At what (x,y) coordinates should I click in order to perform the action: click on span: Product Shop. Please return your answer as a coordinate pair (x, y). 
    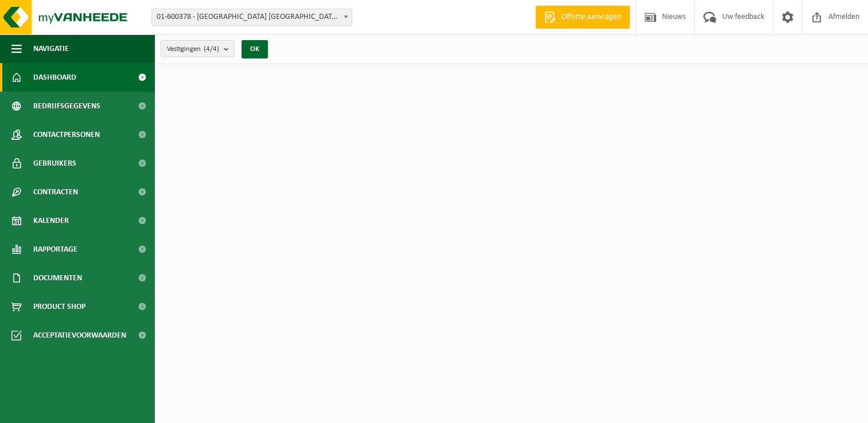
    Looking at the image, I should click on (59, 307).